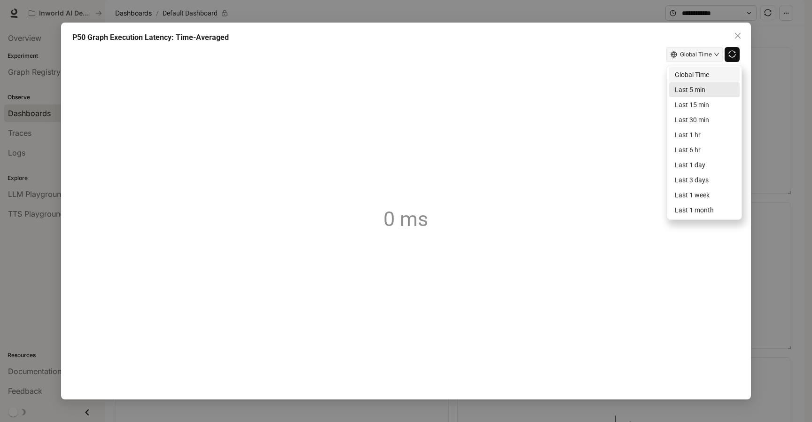 The image size is (812, 422). Describe the element at coordinates (704, 195) in the screenshot. I see `article: Last 1 week` at that location.